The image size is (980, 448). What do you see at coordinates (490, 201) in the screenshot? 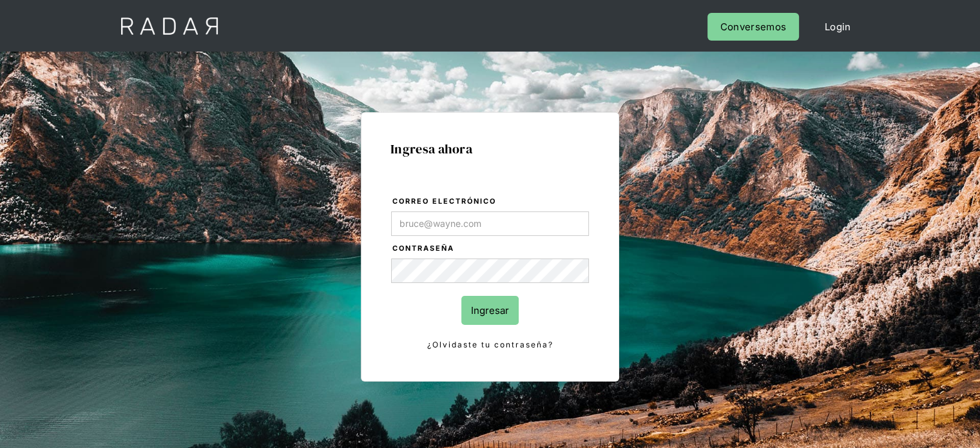
I see `label: Correo electrónico` at bounding box center [490, 201].